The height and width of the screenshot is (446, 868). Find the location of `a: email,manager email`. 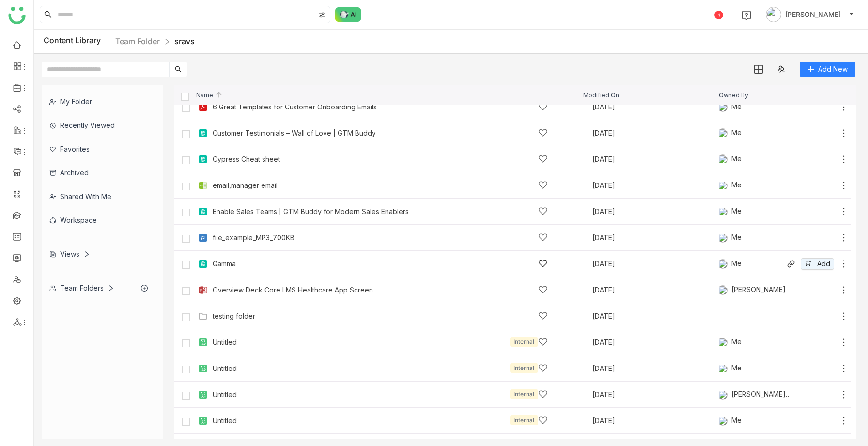

a: email,manager email is located at coordinates (245, 185).